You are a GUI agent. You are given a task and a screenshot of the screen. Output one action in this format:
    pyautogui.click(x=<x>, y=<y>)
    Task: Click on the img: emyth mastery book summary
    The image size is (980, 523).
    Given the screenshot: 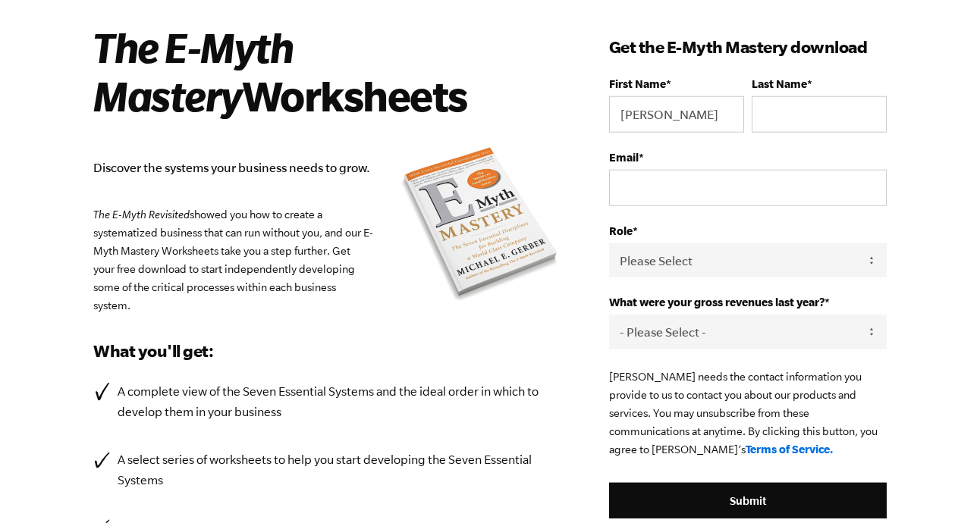 What is the action you would take?
    pyautogui.click(x=480, y=226)
    